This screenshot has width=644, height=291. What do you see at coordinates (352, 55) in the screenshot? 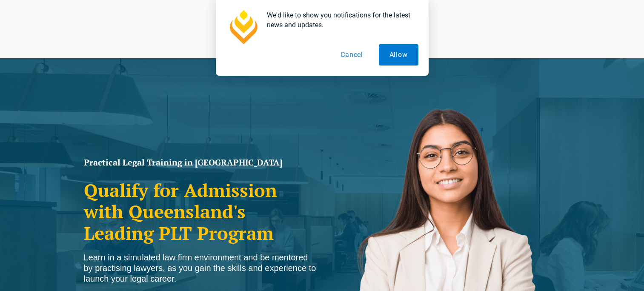
I see `button: Cancel` at bounding box center [352, 55].